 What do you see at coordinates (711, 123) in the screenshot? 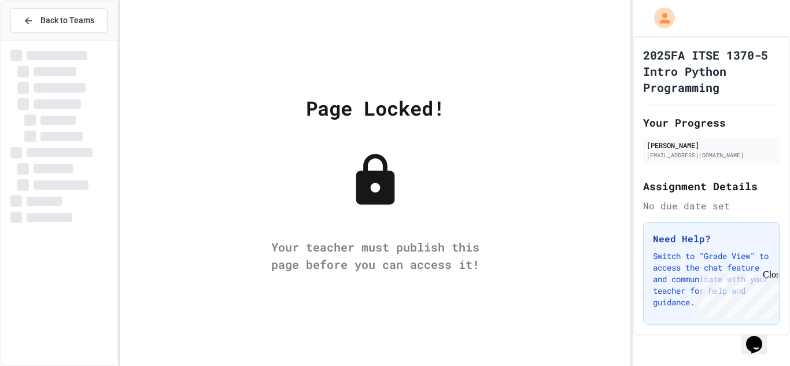
I see `h2: Your Progress` at bounding box center [711, 123].